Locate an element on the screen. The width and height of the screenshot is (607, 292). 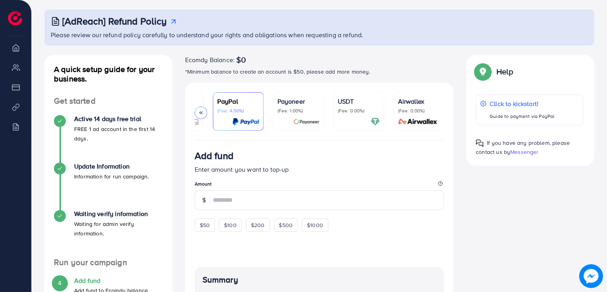
p: Airwallex is located at coordinates (419, 101).